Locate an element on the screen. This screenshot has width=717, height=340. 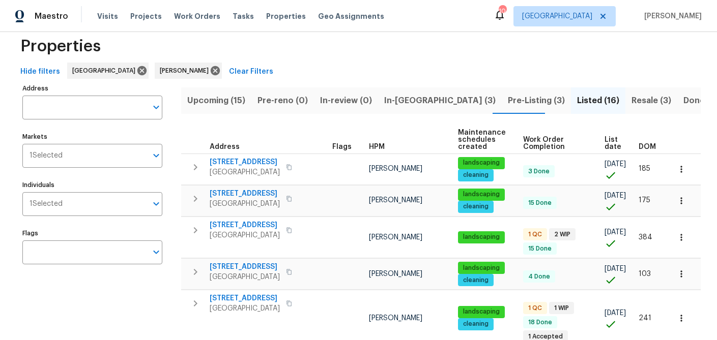
span: 1 WIP is located at coordinates (561, 308).